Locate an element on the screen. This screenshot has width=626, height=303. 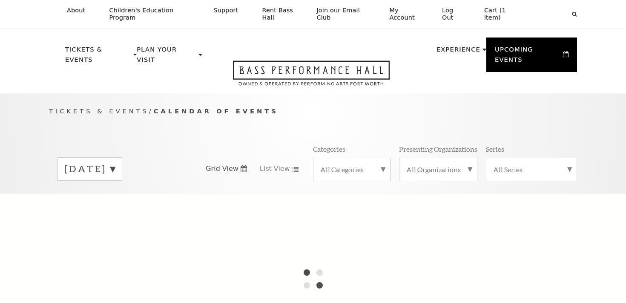
p: Rent Bass Hall is located at coordinates (282, 14).